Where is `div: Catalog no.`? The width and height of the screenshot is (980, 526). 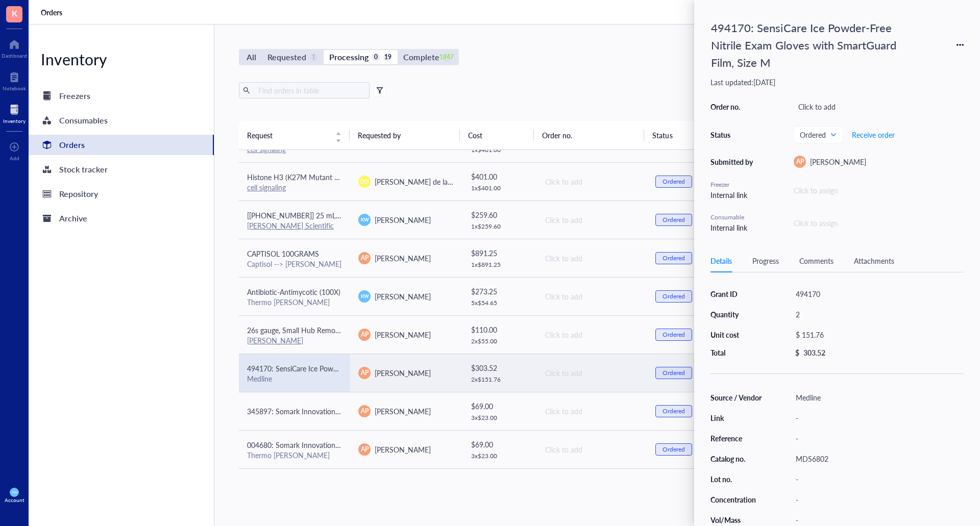 div: Catalog no. is located at coordinates (737, 459).